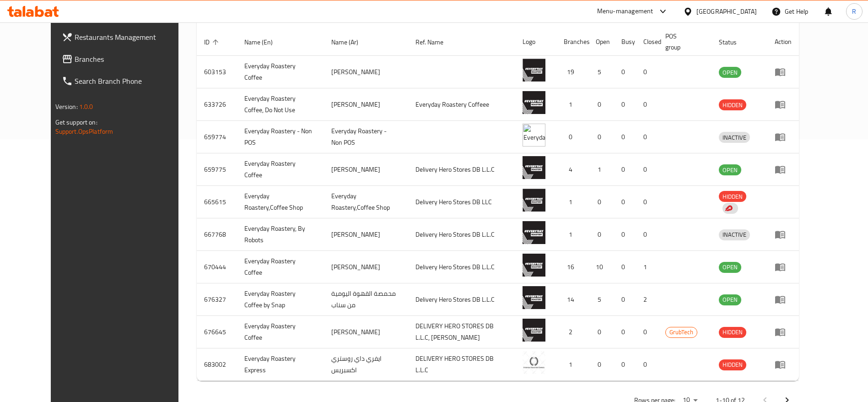  Describe the element at coordinates (280, 364) in the screenshot. I see `td: Everyday Roastery Express` at that location.